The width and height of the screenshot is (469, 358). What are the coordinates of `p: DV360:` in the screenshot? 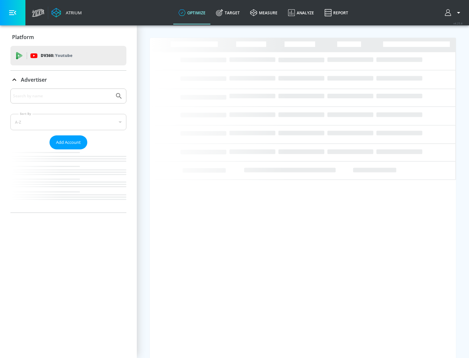 It's located at (56, 56).